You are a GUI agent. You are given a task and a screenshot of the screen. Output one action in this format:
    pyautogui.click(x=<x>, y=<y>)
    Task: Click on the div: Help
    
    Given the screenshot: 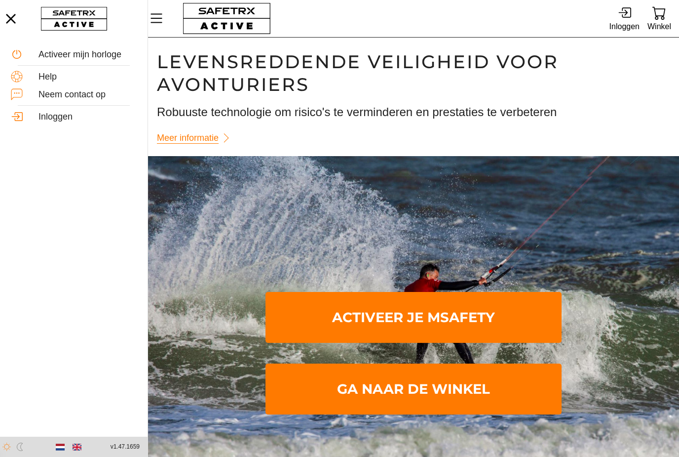 What is the action you would take?
    pyautogui.click(x=87, y=77)
    